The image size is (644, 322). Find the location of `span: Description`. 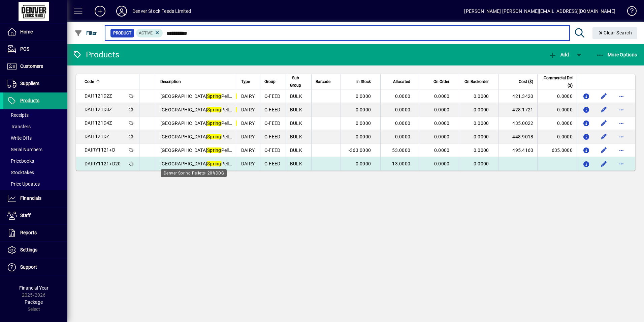

span: Description is located at coordinates (170, 82).